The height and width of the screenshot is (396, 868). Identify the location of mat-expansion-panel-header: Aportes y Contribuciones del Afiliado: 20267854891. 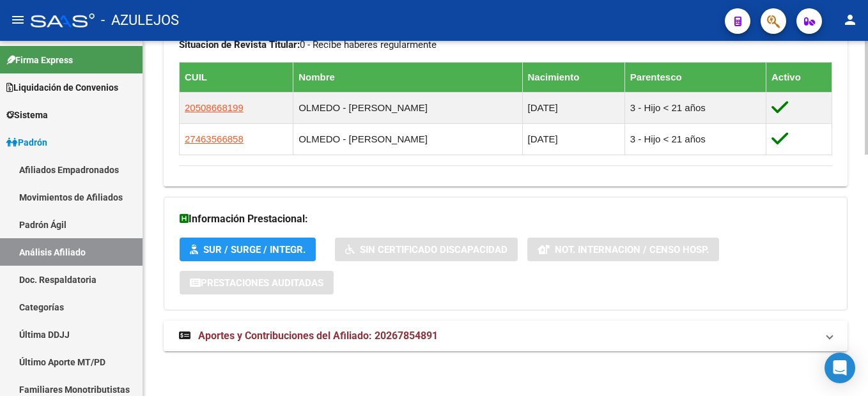
(505, 335).